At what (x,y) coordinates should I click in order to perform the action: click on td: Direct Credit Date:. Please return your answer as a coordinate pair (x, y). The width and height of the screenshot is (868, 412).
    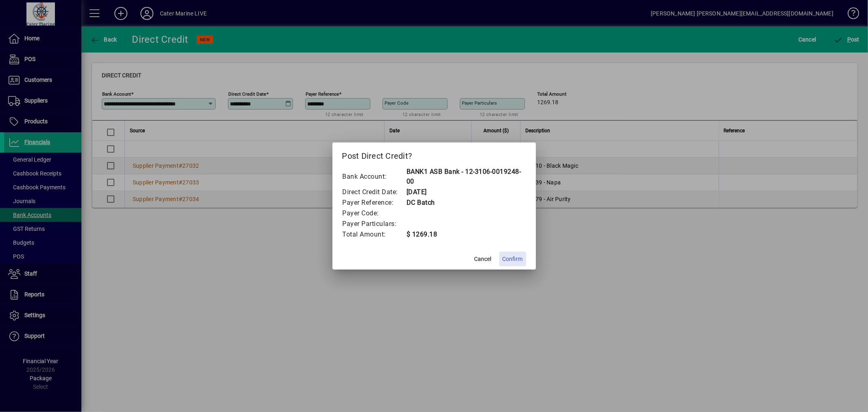
    Looking at the image, I should click on (375, 192).